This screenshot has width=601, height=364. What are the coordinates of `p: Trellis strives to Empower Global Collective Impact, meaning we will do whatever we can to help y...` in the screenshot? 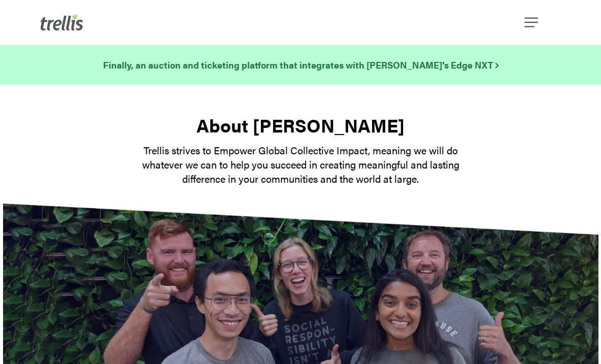 It's located at (300, 165).